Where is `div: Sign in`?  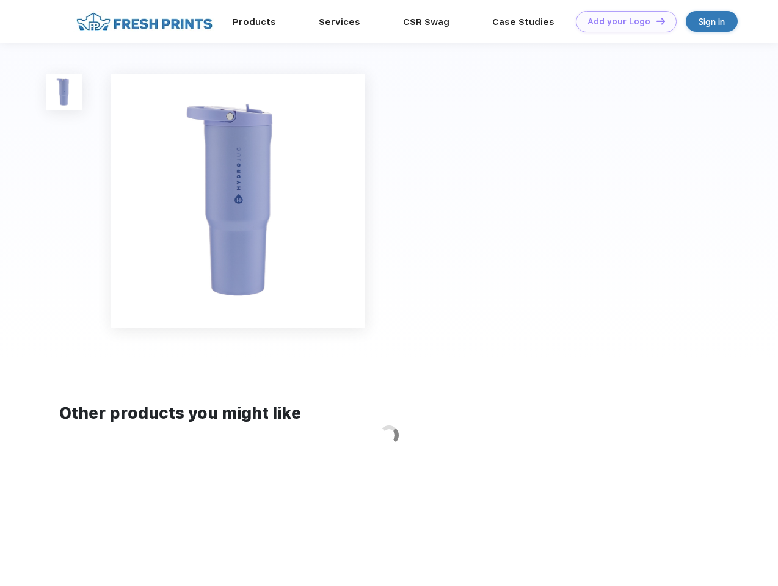
div: Sign in is located at coordinates (711, 21).